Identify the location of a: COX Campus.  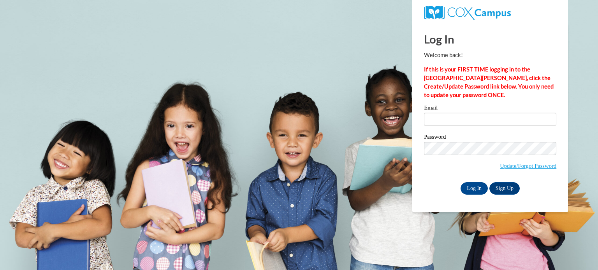
(467, 12).